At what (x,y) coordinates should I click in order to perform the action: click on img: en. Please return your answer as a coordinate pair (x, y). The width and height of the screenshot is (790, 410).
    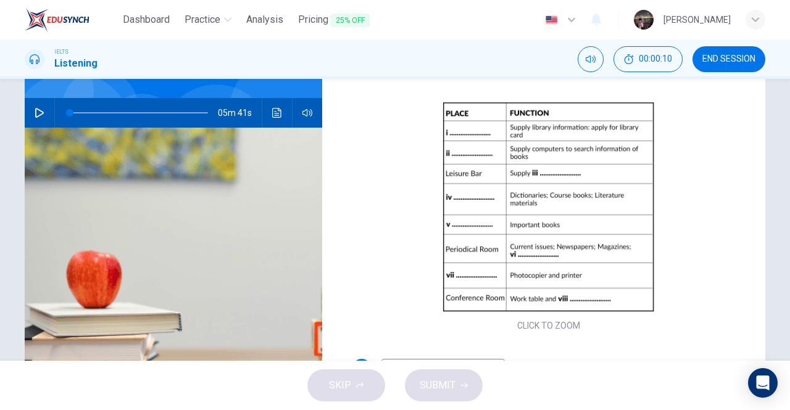
    Looking at the image, I should click on (551, 20).